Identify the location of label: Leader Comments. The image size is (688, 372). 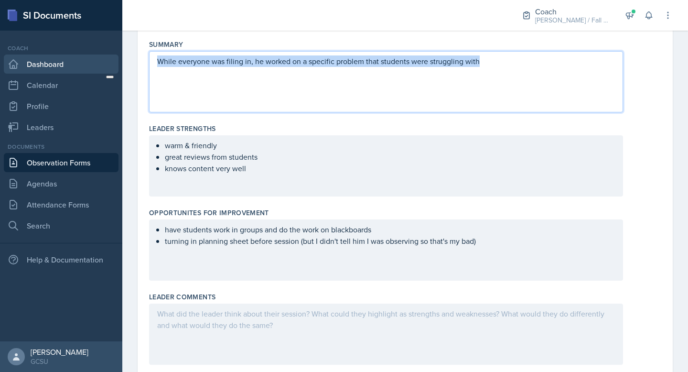
(182, 297).